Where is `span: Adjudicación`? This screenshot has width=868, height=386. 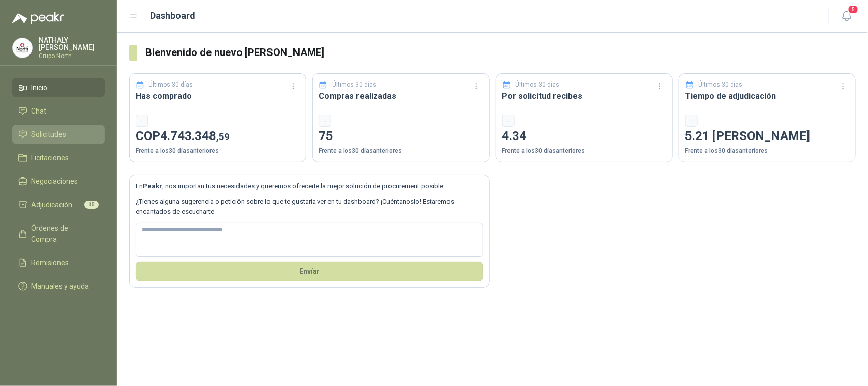 span: Adjudicación is located at coordinates (52, 205).